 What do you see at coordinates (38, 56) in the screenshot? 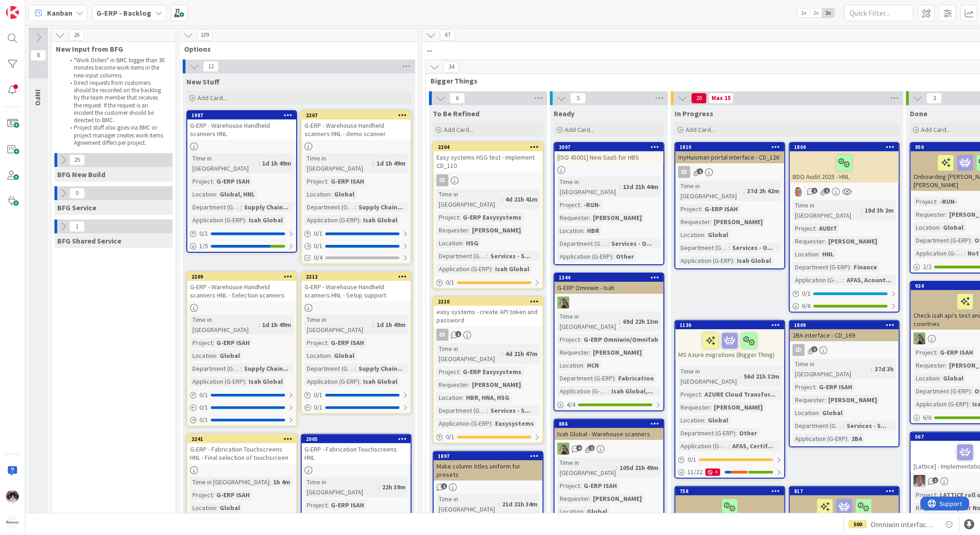
I see `span: 8` at bounding box center [38, 56].